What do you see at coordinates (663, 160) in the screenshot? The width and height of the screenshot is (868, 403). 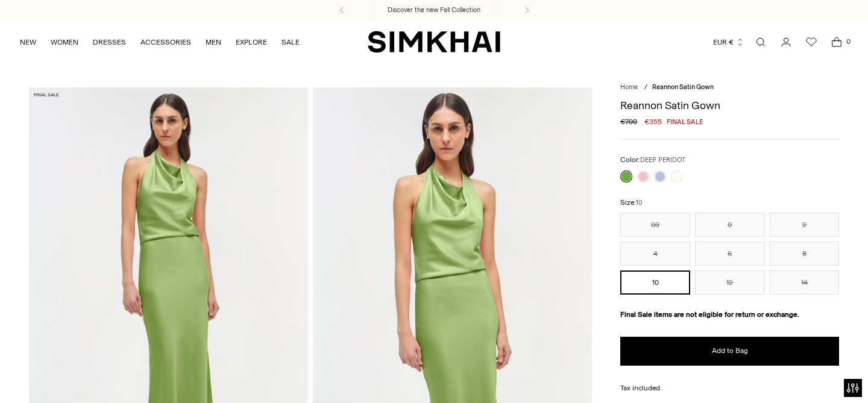 I see `span: DEEP PERIDOT` at bounding box center [663, 160].